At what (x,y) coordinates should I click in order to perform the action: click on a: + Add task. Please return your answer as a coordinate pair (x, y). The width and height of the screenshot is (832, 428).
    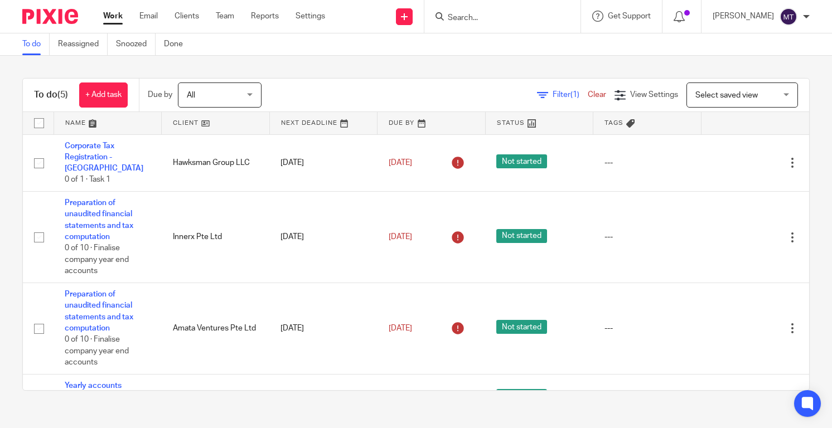
    Looking at the image, I should click on (103, 95).